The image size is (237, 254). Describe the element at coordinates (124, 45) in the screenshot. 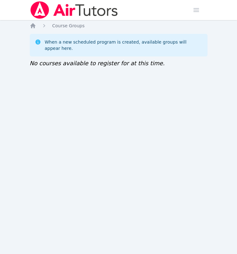

I see `div: When a new scheduled program is created, available groups will appear here.` at that location.